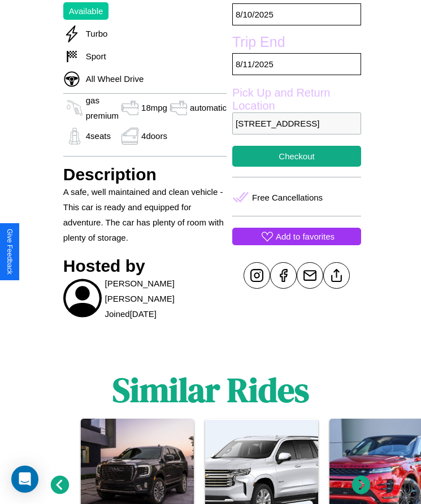  What do you see at coordinates (154, 136) in the screenshot?
I see `p: 4 doors` at bounding box center [154, 136].